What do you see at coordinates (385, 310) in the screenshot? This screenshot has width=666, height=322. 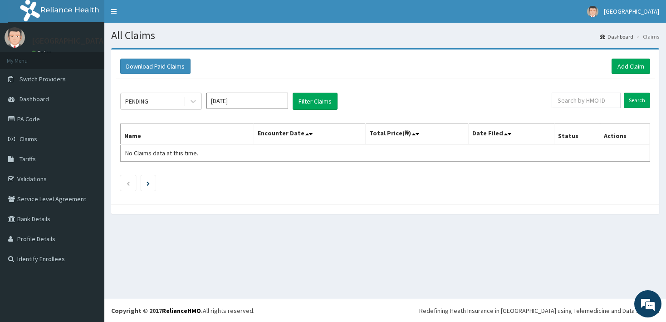 I see `footer: All rights reserved.` at bounding box center [385, 310].